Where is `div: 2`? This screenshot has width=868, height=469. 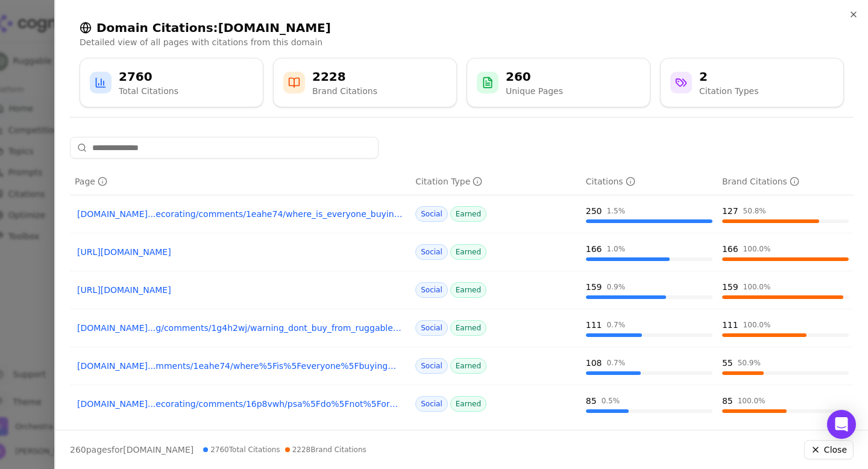 div: 2 is located at coordinates (728, 76).